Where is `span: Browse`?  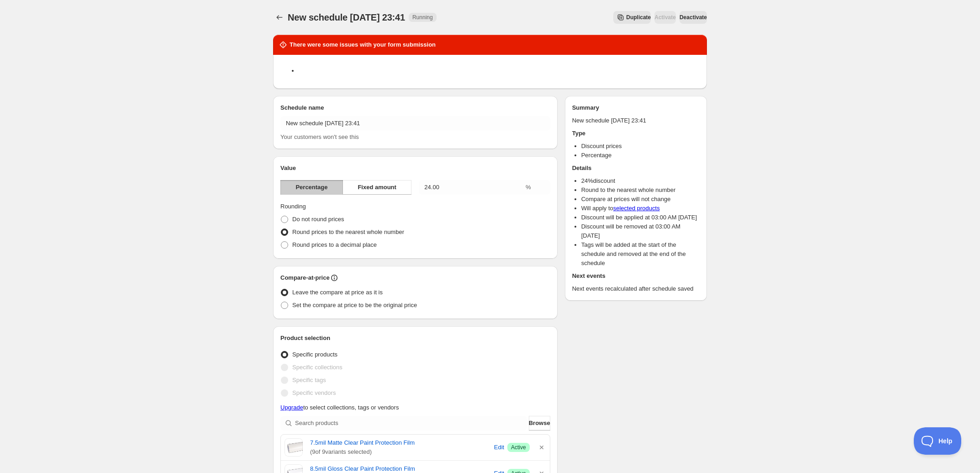 span: Browse is located at coordinates (539, 423).